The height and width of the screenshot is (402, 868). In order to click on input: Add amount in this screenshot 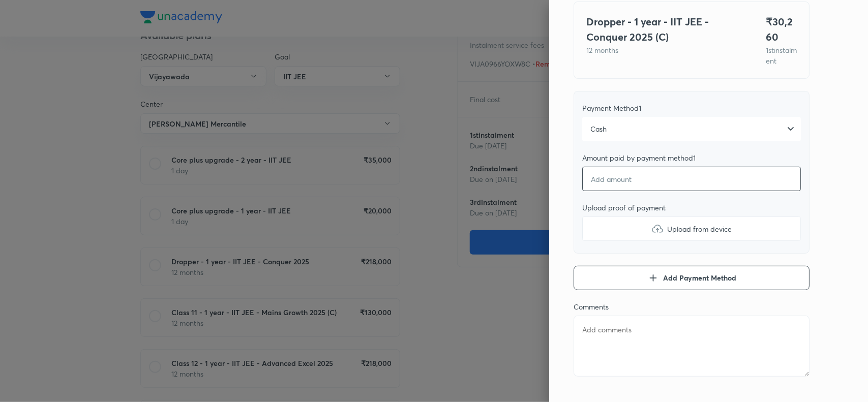, I will do `click(692, 179)`.